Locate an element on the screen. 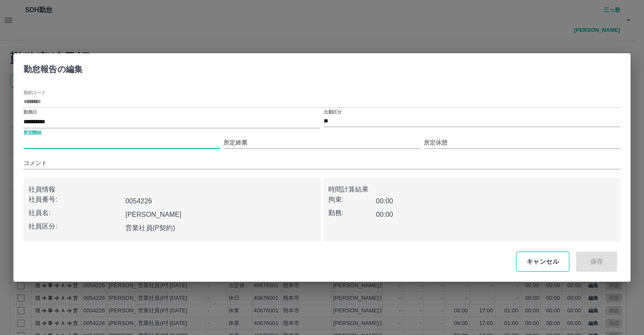 This screenshot has height=335, width=644. p: 社員区分: is located at coordinates (75, 226).